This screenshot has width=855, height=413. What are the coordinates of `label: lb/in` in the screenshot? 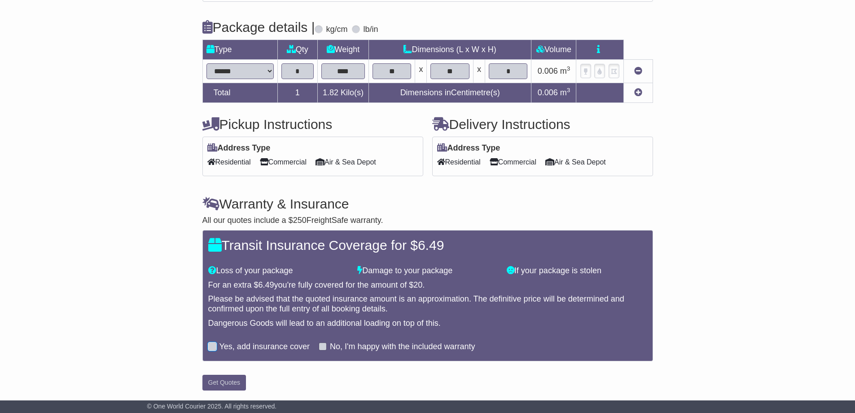 It's located at (370, 30).